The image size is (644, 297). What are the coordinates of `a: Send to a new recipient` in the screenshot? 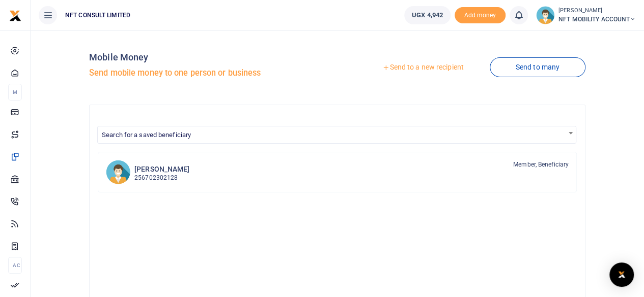 It's located at (423, 68).